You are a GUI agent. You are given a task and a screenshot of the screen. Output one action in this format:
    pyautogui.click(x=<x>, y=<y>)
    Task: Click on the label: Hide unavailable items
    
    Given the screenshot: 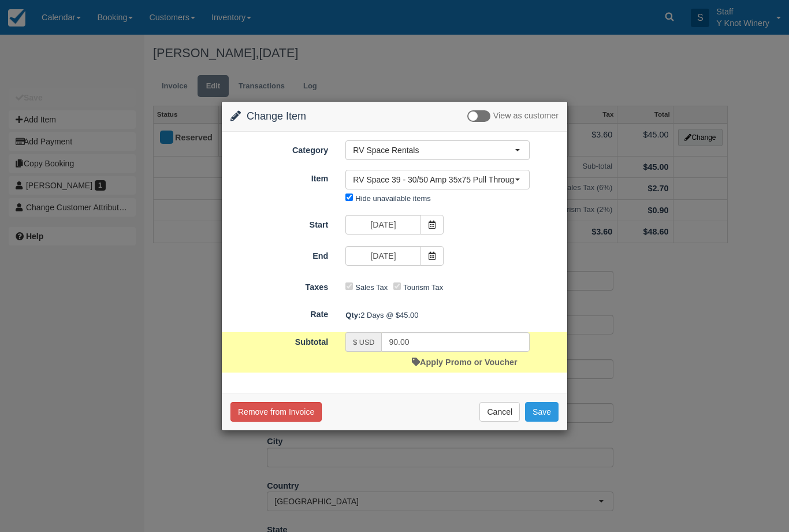 What is the action you would take?
    pyautogui.click(x=393, y=198)
    